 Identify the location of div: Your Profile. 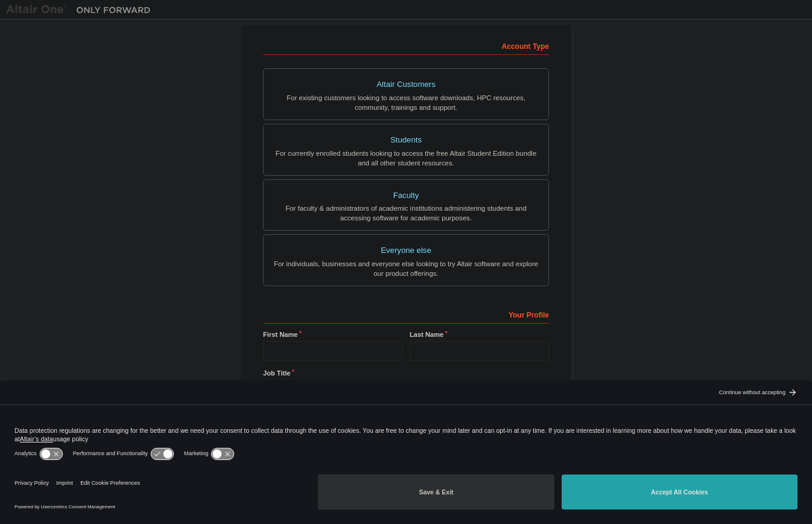
(406, 314).